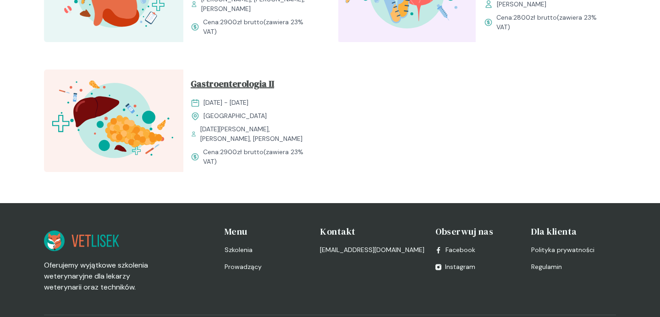  What do you see at coordinates (477, 232) in the screenshot?
I see `h4: Obserwuj nas` at bounding box center [477, 232].